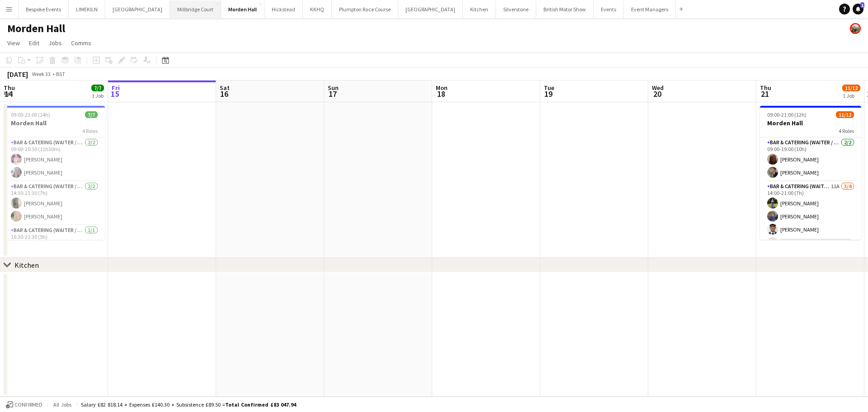  What do you see at coordinates (441, 94) in the screenshot?
I see `span: 18` at bounding box center [441, 94].